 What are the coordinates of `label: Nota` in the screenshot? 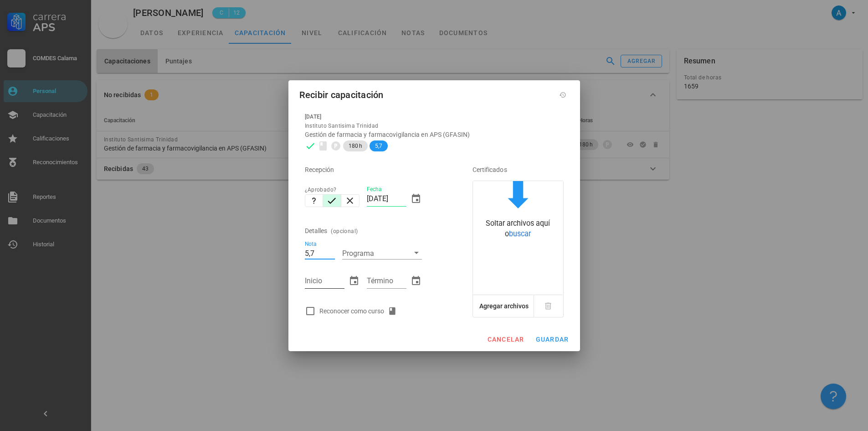 It's located at (311, 244).